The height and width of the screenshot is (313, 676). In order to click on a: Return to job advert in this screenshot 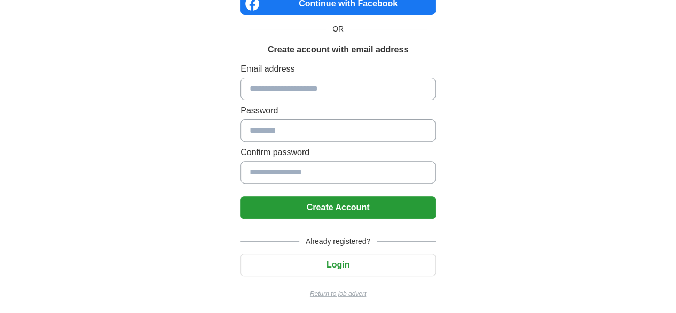, I will do `click(338, 294)`.